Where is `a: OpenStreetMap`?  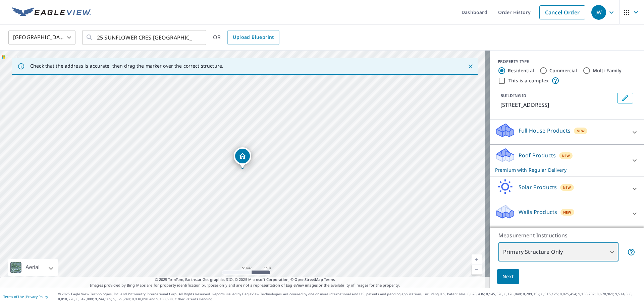 a: OpenStreetMap is located at coordinates (308, 279).